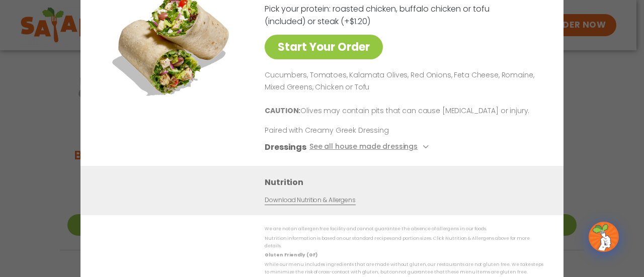 The height and width of the screenshot is (277, 644). Describe the element at coordinates (604, 237) in the screenshot. I see `img: wpChatIcon` at that location.